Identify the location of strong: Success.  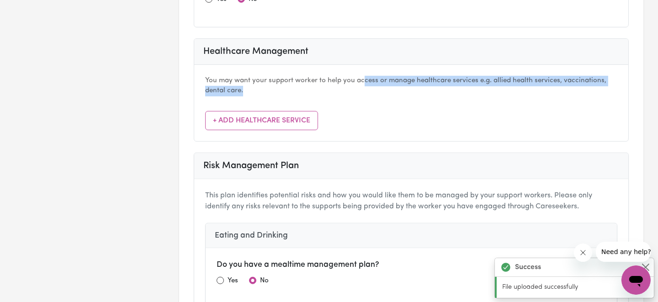
(528, 267).